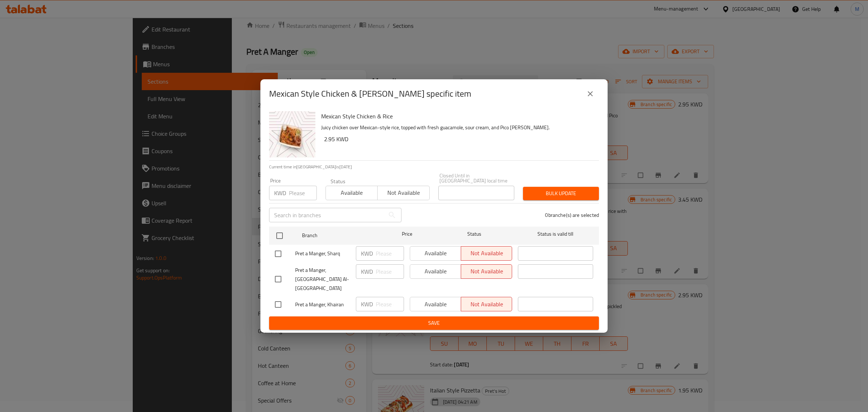 The image size is (868, 412). Describe the element at coordinates (292, 134) in the screenshot. I see `img: Mexican Style Chicken & Rice` at that location.